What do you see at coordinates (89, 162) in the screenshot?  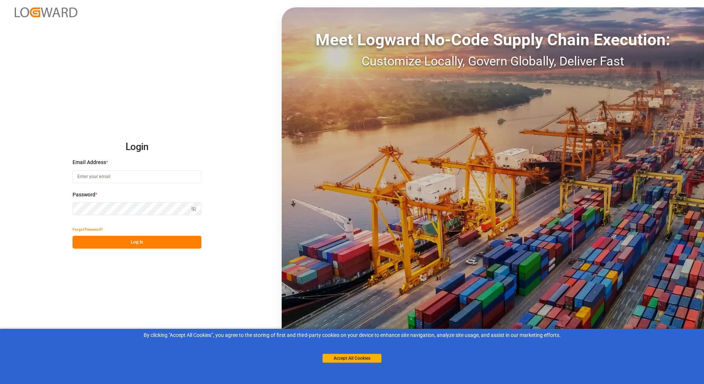 I see `span: Email Address` at bounding box center [89, 162].